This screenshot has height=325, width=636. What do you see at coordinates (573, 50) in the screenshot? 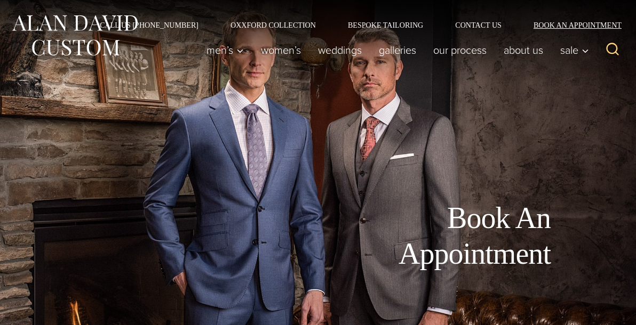
I see `button: Child menu of Sale` at bounding box center [573, 50].